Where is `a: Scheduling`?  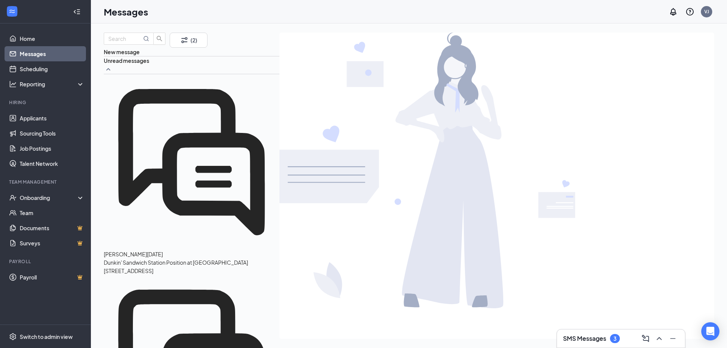 a: Scheduling is located at coordinates (52, 69).